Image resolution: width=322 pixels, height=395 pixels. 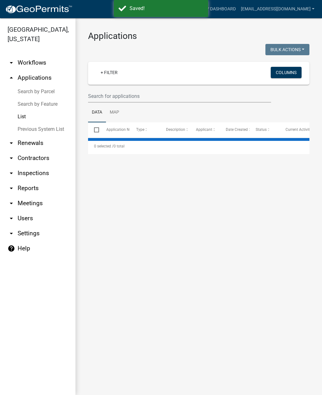 What do you see at coordinates (264, 130) in the screenshot?
I see `datatable-header-cell: Status` at bounding box center [264, 130].